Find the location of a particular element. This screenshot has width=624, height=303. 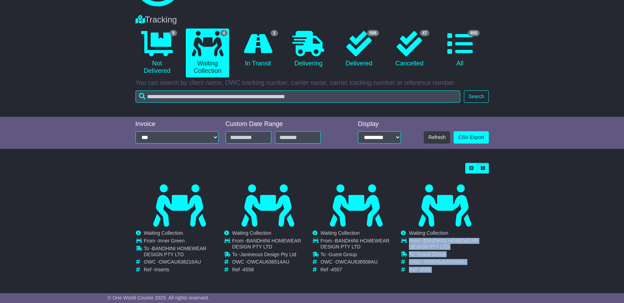

a: 650 All is located at coordinates (459, 49).